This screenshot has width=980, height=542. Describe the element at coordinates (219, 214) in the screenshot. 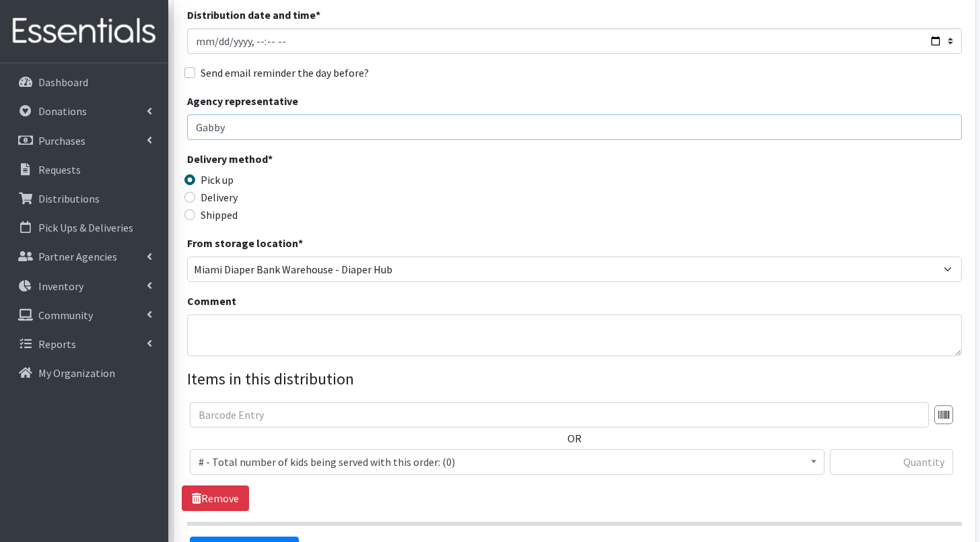

I see `label: Shipped` at that location.